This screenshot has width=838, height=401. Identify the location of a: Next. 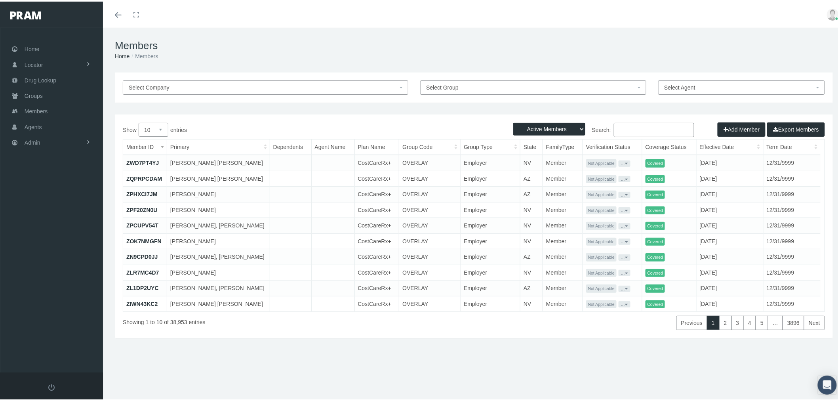
(814, 321).